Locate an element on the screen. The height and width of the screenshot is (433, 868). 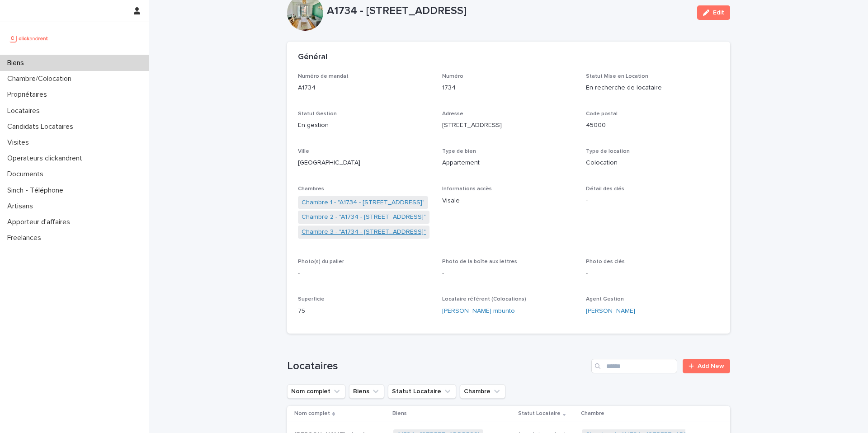
span: Détail des clés is located at coordinates (605, 189).